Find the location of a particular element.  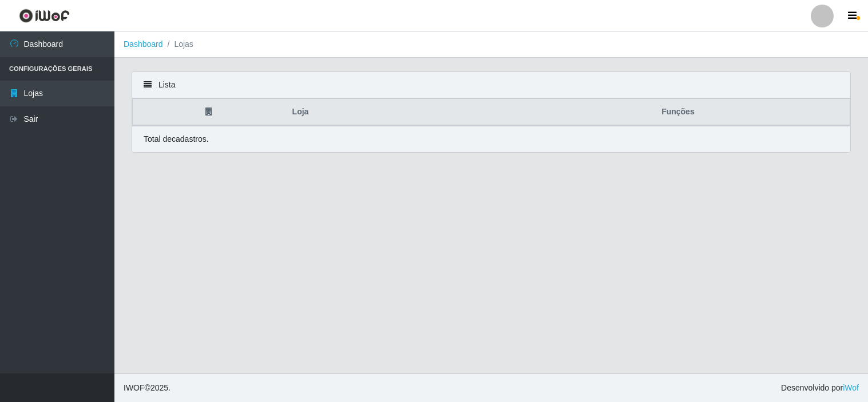

nav: breadcrumb is located at coordinates (491, 44).